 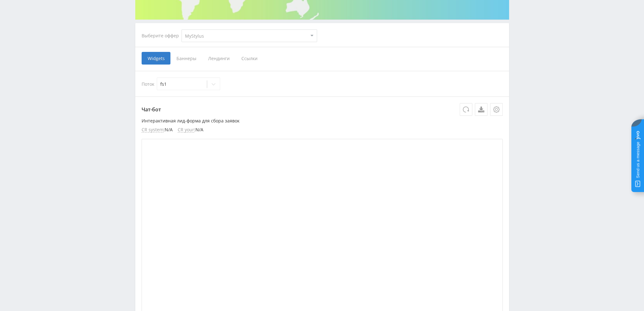 What do you see at coordinates (156, 58) in the screenshot?
I see `span: Widgets` at bounding box center [156, 58].